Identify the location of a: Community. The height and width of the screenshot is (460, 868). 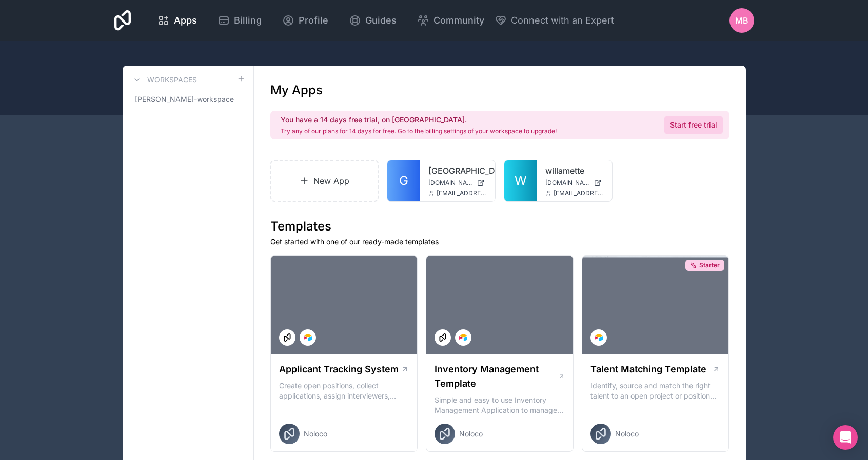
(450, 20).